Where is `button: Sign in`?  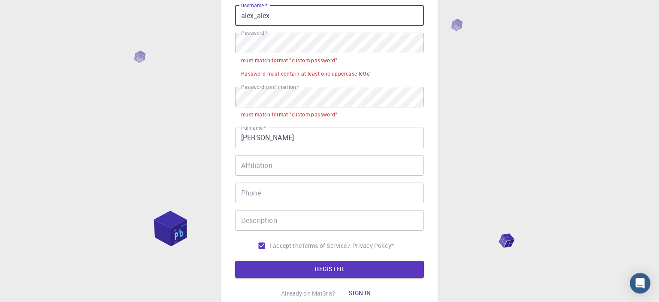 button: Sign in is located at coordinates (360, 293).